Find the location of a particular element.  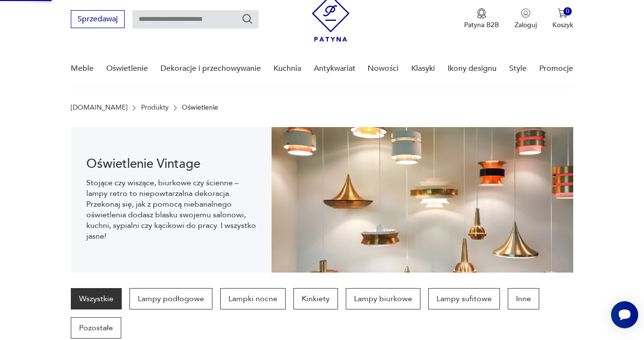

p: Oświetlenie is located at coordinates (200, 107).